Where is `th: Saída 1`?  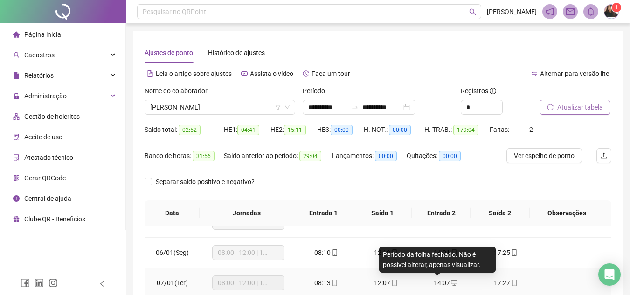 th: Saída 1 is located at coordinates (383, 213).